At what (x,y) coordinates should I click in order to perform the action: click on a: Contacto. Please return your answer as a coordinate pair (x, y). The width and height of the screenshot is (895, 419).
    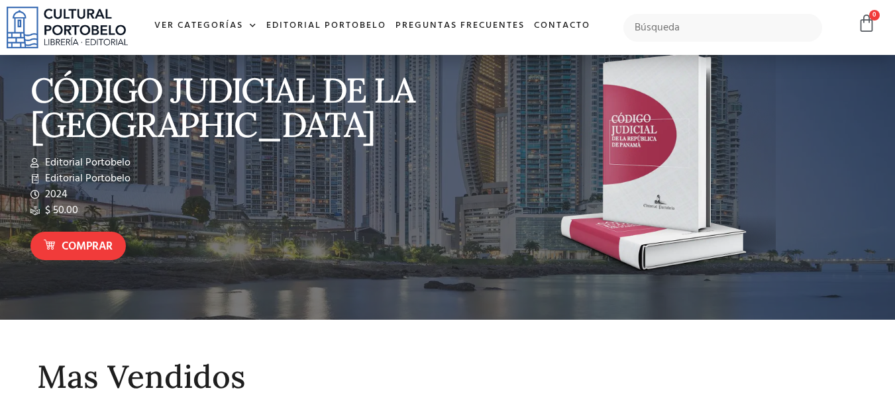
    Looking at the image, I should click on (562, 26).